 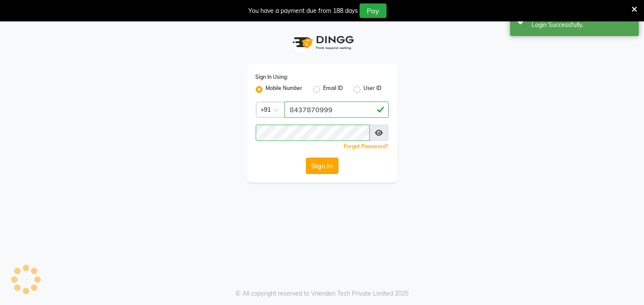 What do you see at coordinates (366, 146) in the screenshot?
I see `a: Forgot Password?` at bounding box center [366, 146].